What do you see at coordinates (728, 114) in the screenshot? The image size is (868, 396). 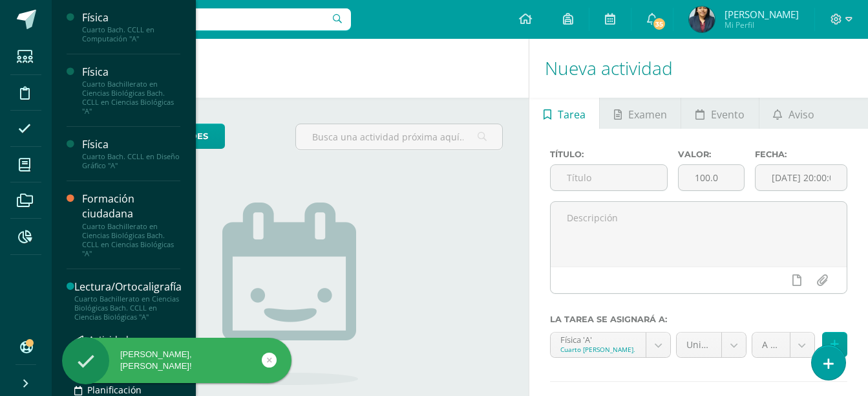 I see `span: Evento` at bounding box center [728, 114].